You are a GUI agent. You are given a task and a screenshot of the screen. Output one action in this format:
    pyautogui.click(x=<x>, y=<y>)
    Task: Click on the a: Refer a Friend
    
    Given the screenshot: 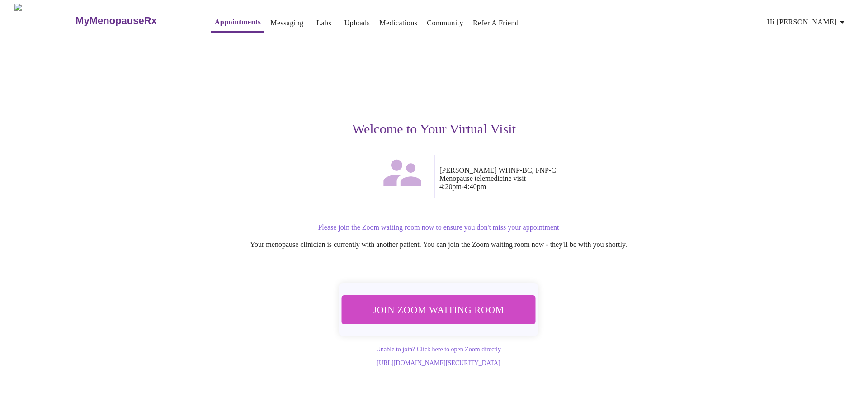 What is the action you would take?
    pyautogui.click(x=496, y=23)
    